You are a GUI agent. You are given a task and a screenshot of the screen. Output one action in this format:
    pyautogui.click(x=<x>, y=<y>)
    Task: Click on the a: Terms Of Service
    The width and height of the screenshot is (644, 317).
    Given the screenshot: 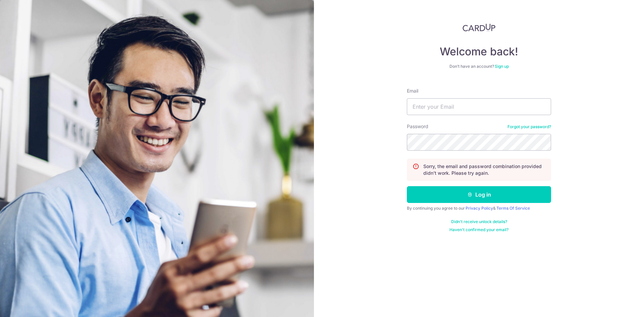 What is the action you would take?
    pyautogui.click(x=513, y=209)
    